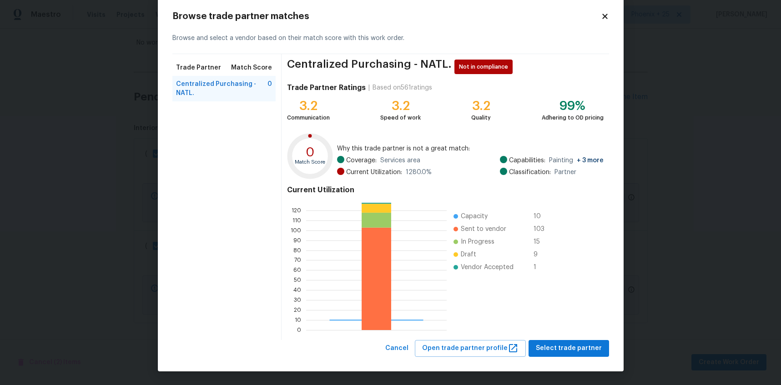 The width and height of the screenshot is (781, 385). I want to click on text: 110, so click(297, 221).